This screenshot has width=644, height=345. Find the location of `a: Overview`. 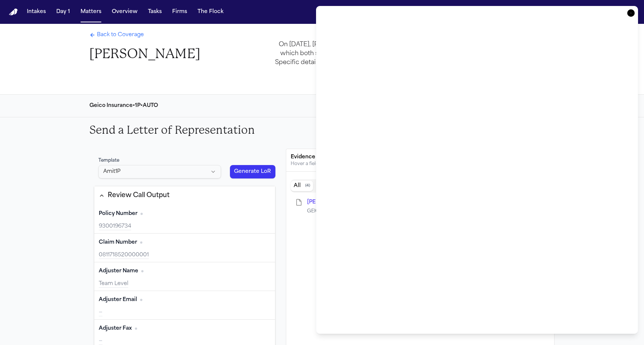

a: Overview is located at coordinates (124, 12).